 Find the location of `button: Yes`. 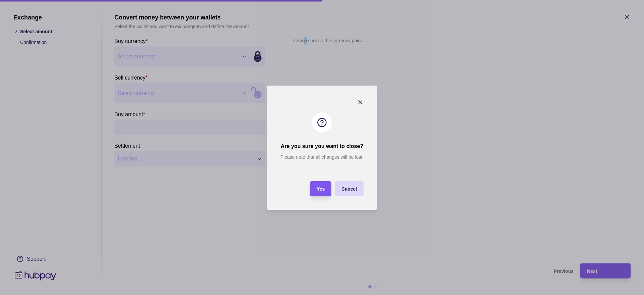

button: Yes is located at coordinates (321, 188).